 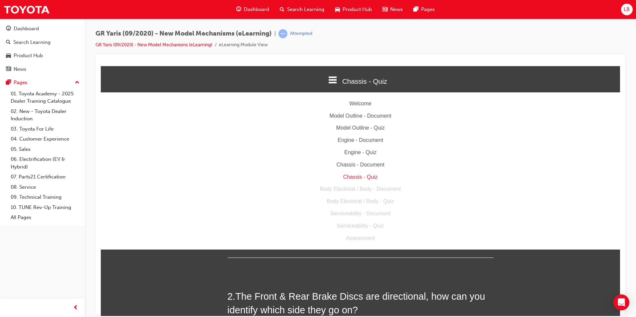 What do you see at coordinates (28, 56) in the screenshot?
I see `div: Product Hub` at bounding box center [28, 56].